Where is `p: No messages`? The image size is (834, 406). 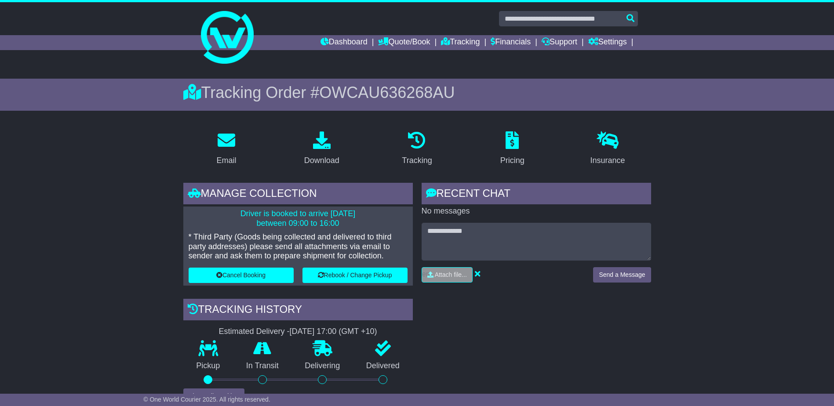
p: No messages is located at coordinates (536, 211).